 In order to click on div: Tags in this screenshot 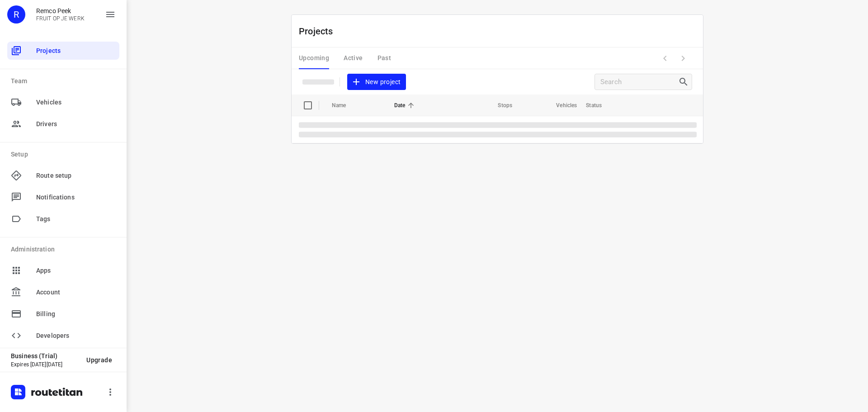, I will do `click(63, 219)`.